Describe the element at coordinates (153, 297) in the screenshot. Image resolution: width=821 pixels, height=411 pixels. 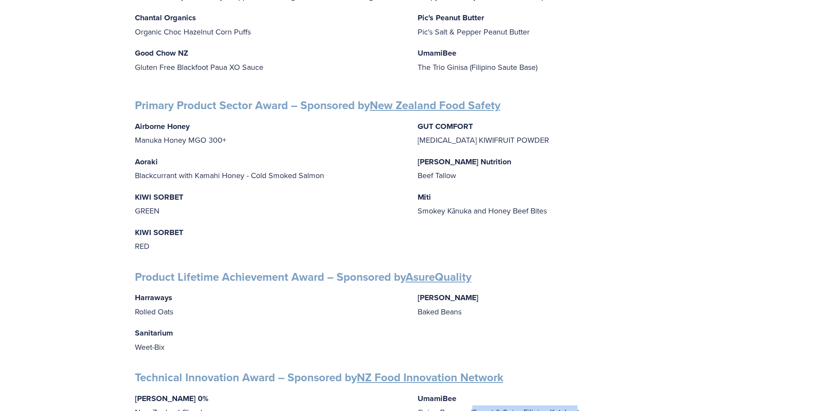
I see `strong: Harraways` at that location.